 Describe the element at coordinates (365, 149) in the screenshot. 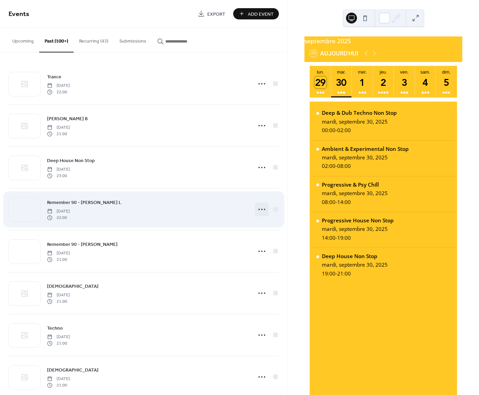

I see `div: Ambient & Experimental Non Stop` at that location.